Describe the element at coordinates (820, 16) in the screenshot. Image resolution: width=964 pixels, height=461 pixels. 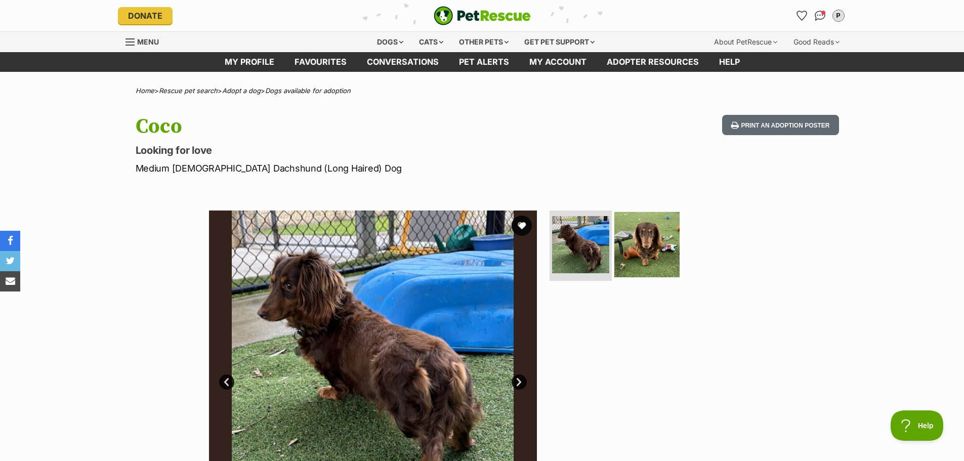
I see `a: Conversations` at that location.